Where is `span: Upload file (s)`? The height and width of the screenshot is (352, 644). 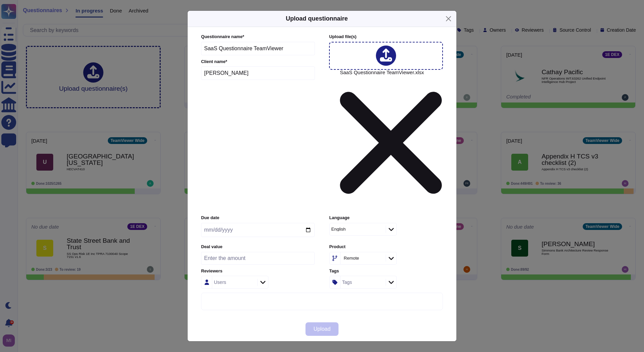 span: Upload file (s) is located at coordinates (343, 37).